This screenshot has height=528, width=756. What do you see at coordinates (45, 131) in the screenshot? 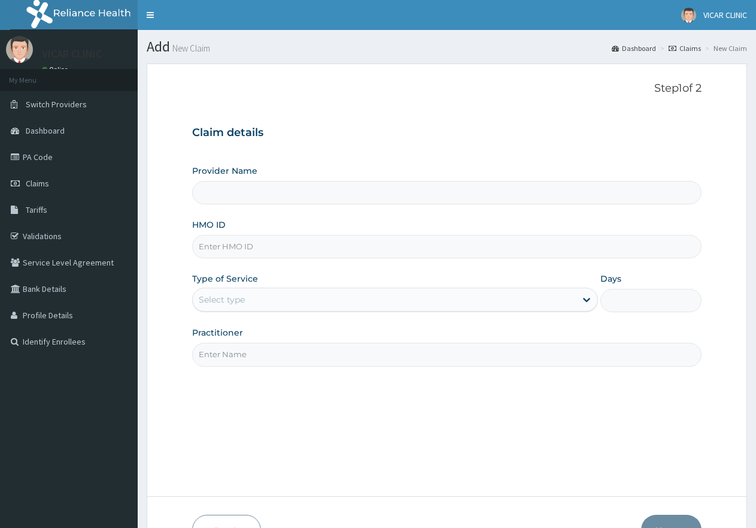
I see `span: Dashboard` at bounding box center [45, 131].